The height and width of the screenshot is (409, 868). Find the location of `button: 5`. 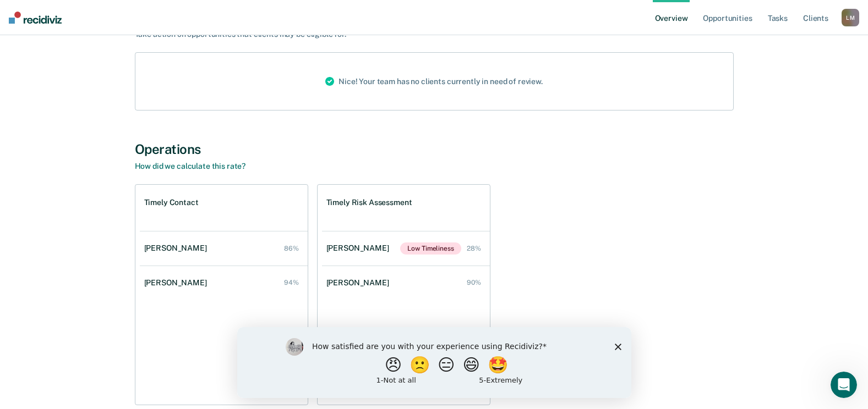

button: 5 is located at coordinates (262, 38).